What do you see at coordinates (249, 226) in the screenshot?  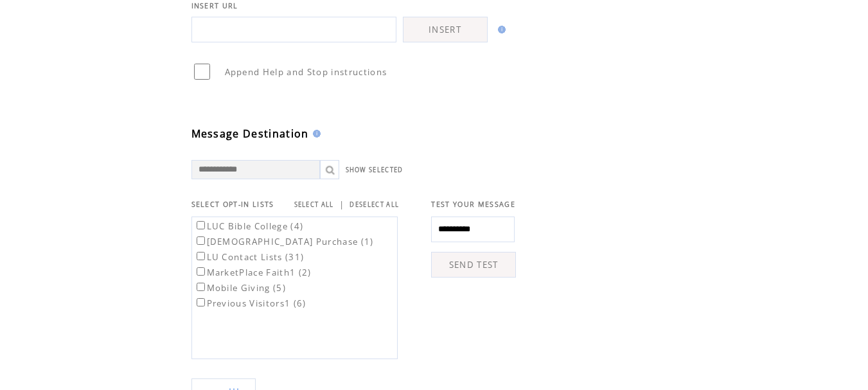 I see `label: LUC Bible College (4)` at bounding box center [249, 226].